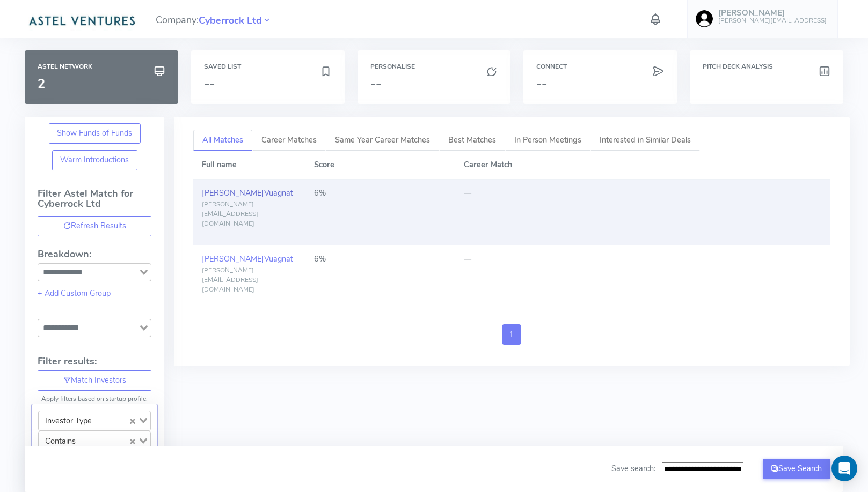  I want to click on span: All Matches, so click(222, 140).